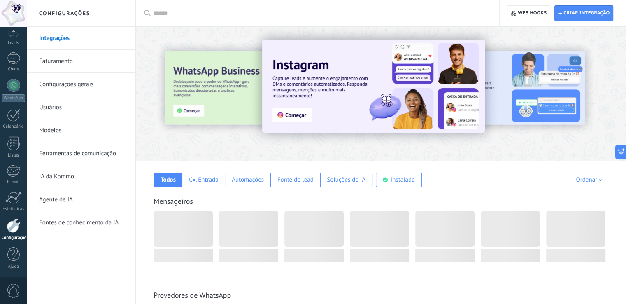  What do you see at coordinates (296, 180) in the screenshot?
I see `div: Fonte do lead` at bounding box center [296, 180].